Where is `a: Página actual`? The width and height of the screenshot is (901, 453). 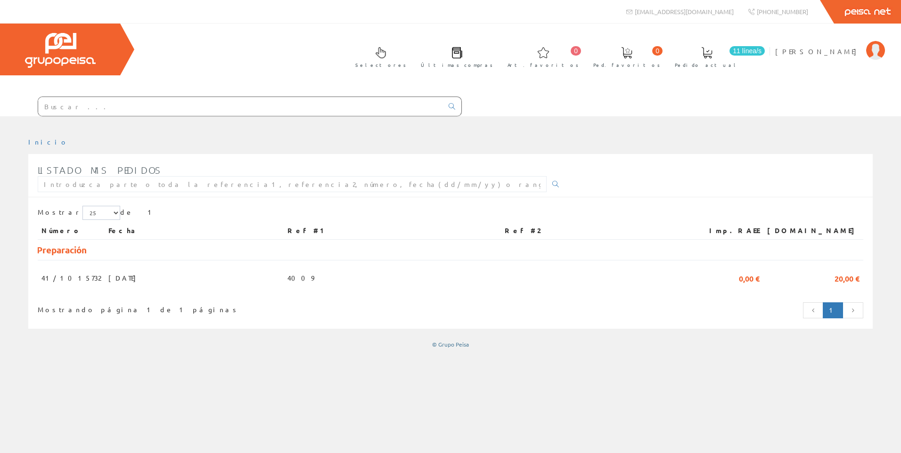
a: Página actual is located at coordinates (832, 310).